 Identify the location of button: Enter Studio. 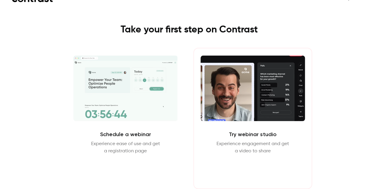
(252, 169).